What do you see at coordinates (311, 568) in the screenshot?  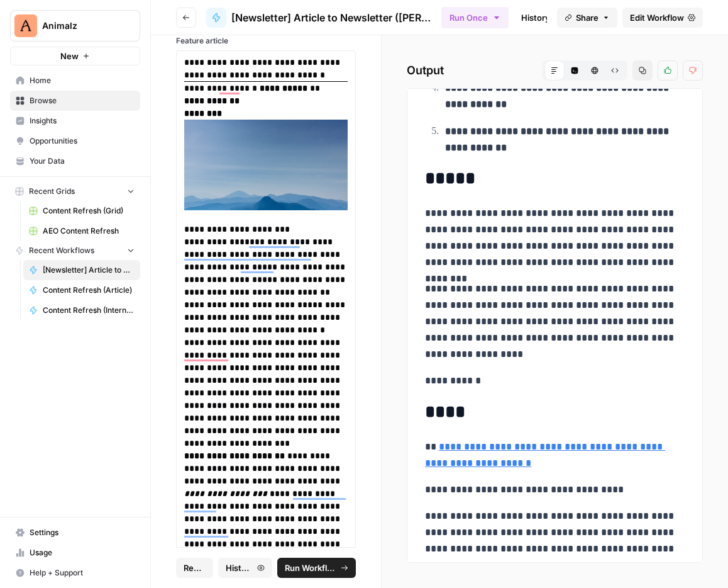 I see `span: Run Workflow` at bounding box center [311, 568].